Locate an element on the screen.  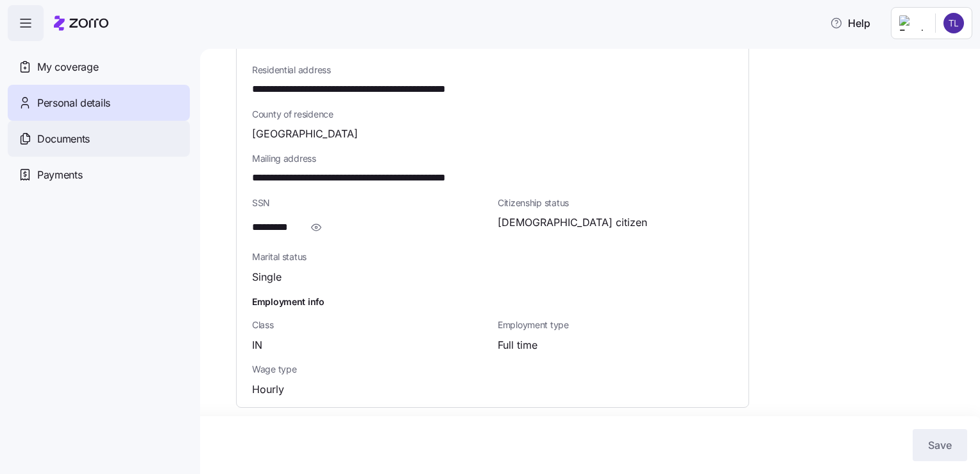
a: Personal details is located at coordinates (99, 103).